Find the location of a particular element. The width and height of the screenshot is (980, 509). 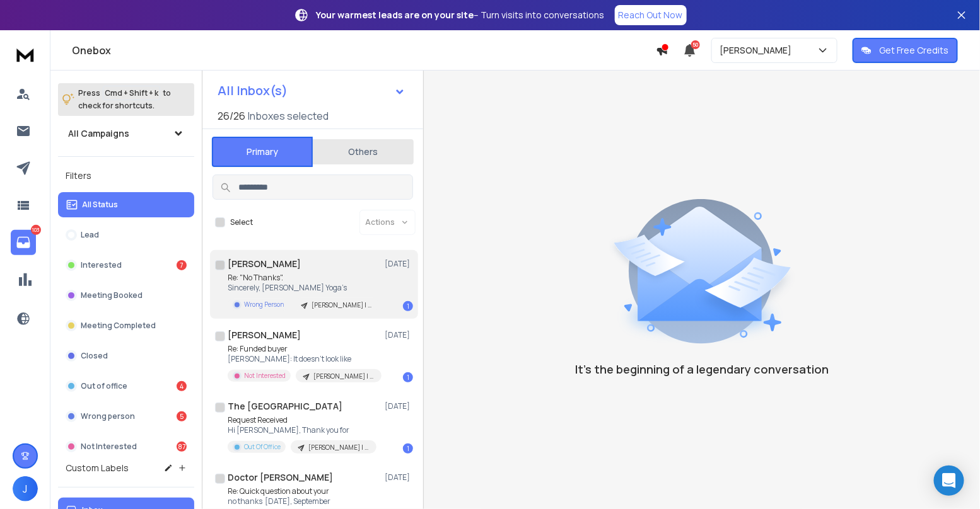

button: Primary is located at coordinates (262, 152).